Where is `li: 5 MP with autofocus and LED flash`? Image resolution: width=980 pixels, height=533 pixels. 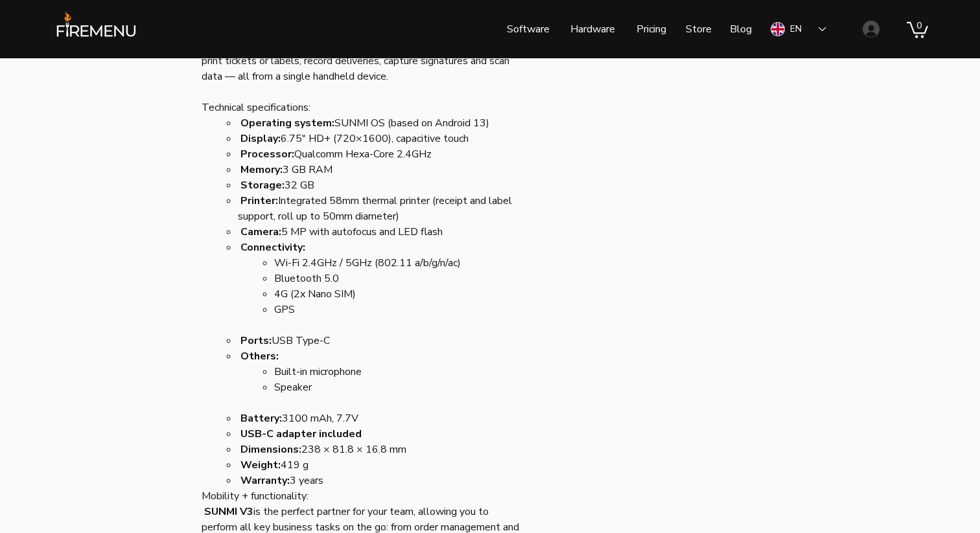 li: 5 MP with autofocus and LED flash is located at coordinates (382, 231).